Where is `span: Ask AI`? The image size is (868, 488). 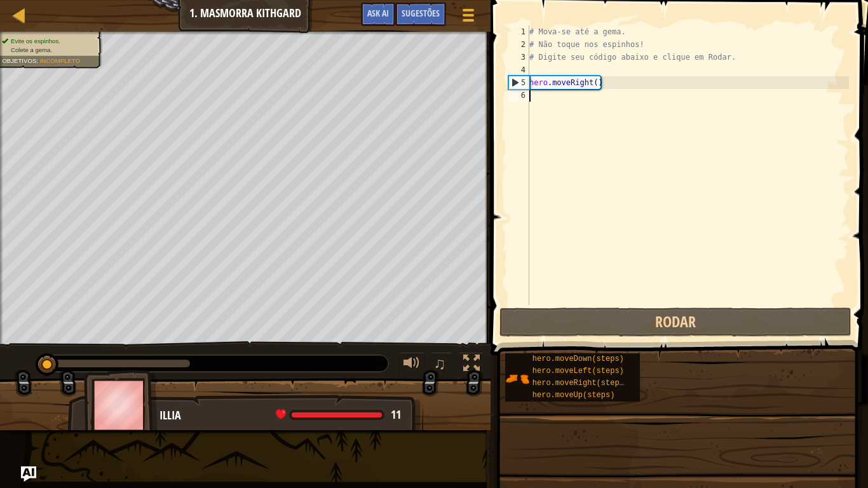 span: Ask AI is located at coordinates (378, 12).